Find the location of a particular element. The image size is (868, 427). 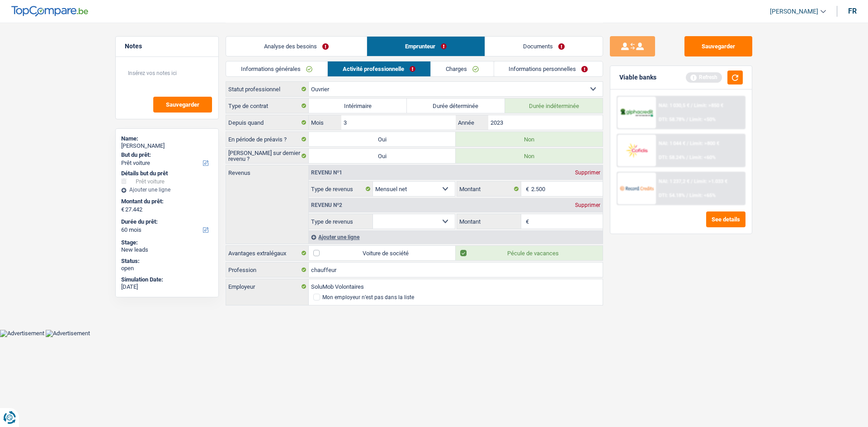

a: Activité professionnelle is located at coordinates (379, 69).